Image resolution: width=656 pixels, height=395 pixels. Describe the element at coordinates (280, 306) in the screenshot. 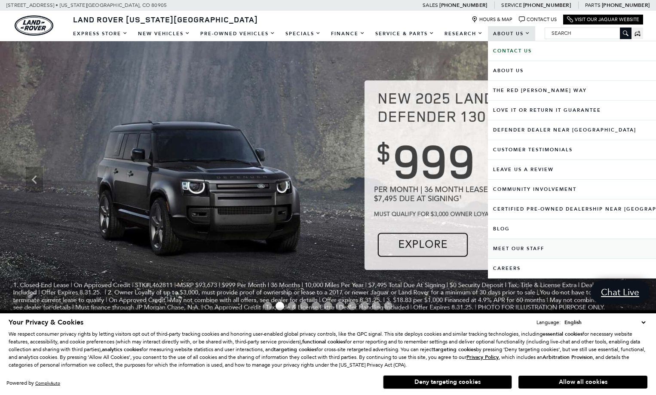

I see `span: Go to slide 2` at that location.